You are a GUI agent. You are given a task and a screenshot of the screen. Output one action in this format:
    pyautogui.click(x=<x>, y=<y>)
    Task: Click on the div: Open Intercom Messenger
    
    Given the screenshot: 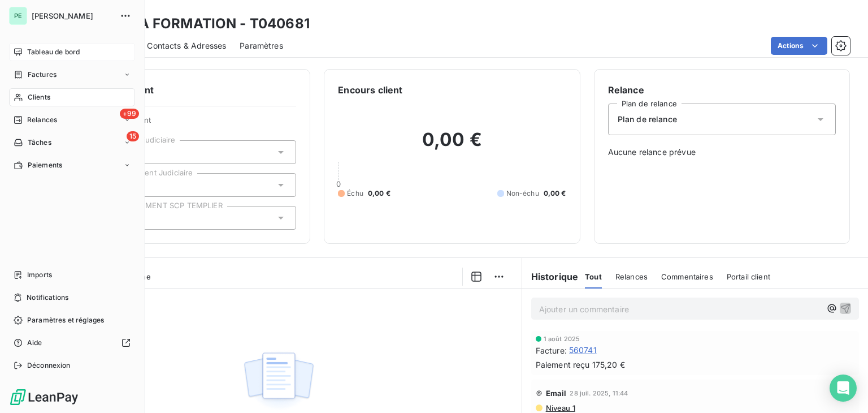 What is the action you would take?
    pyautogui.click(x=843, y=388)
    